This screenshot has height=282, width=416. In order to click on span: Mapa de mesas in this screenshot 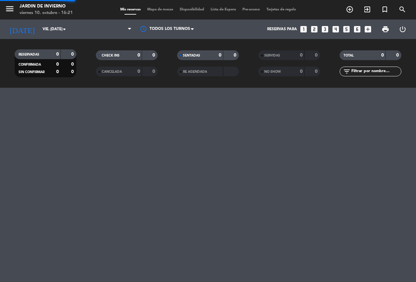, I will do `click(160, 9)`.